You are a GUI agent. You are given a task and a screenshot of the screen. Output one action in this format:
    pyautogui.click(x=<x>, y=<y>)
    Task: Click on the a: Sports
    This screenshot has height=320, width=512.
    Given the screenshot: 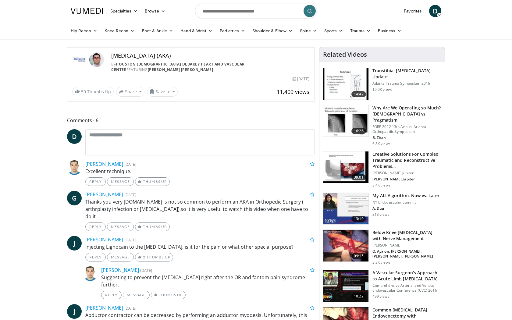 What is the action you would take?
    pyautogui.click(x=334, y=31)
    